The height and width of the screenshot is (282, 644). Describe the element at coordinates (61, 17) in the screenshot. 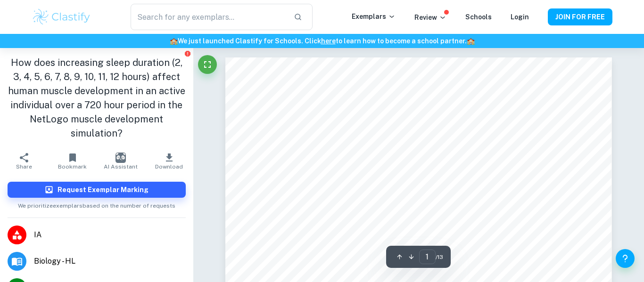

I see `a: Clastify logo` at that location.